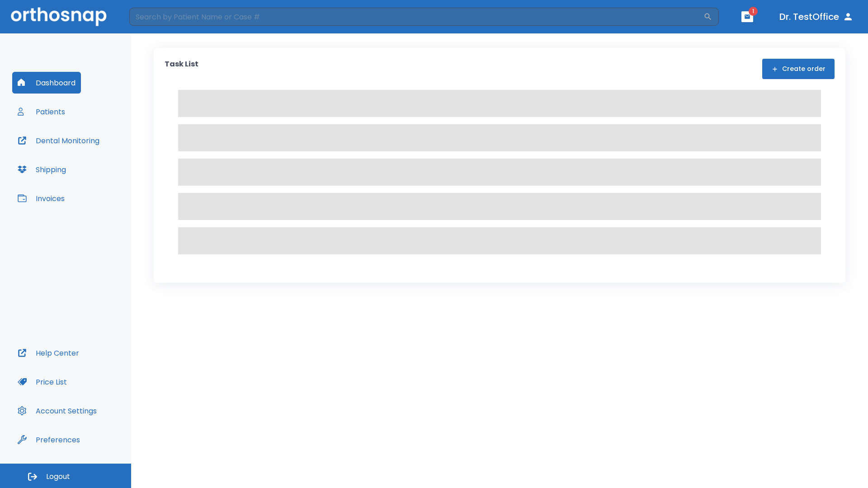  What do you see at coordinates (41, 198) in the screenshot?
I see `a: Invoices` at bounding box center [41, 198].